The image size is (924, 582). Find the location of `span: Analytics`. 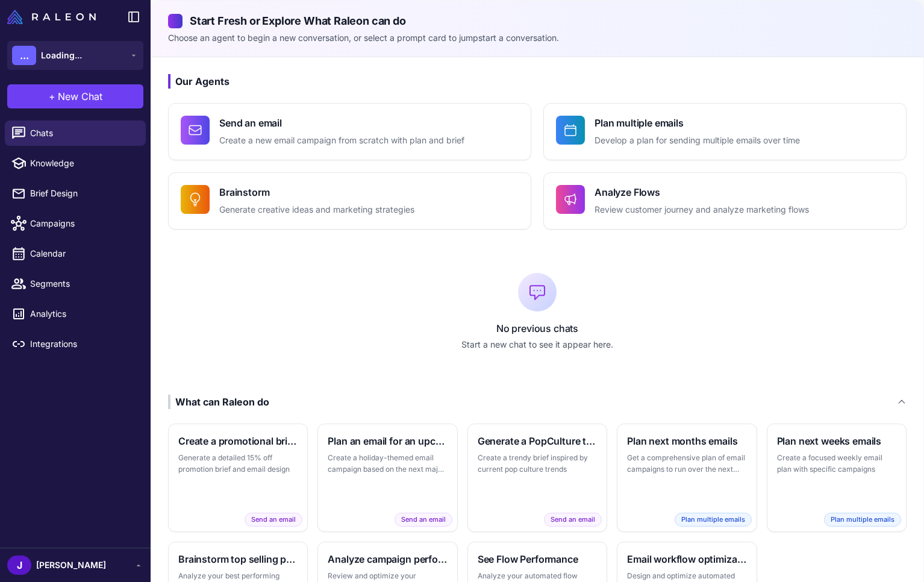

span: Analytics is located at coordinates (83, 314).